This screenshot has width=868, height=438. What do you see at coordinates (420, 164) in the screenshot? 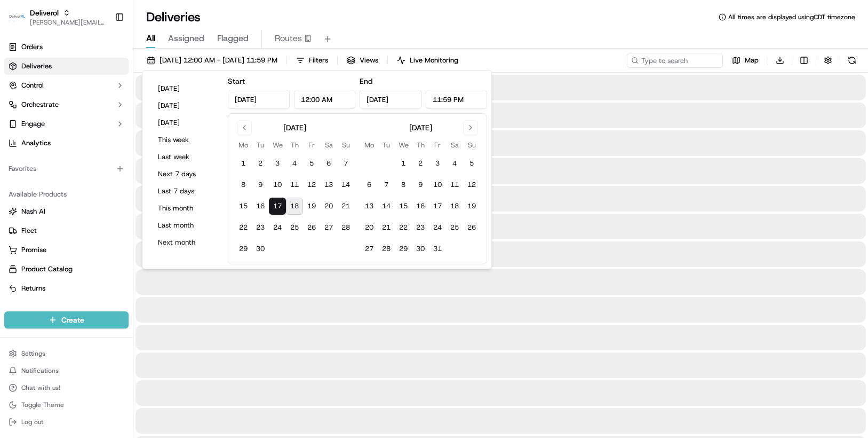
I see `button: 2` at bounding box center [420, 164].